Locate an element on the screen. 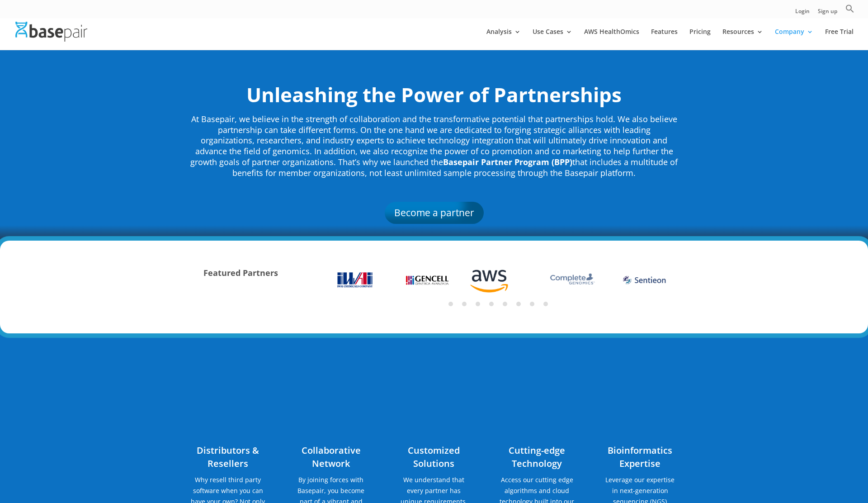 Image resolution: width=868 pixels, height=503 pixels. a: Login is located at coordinates (802, 13).